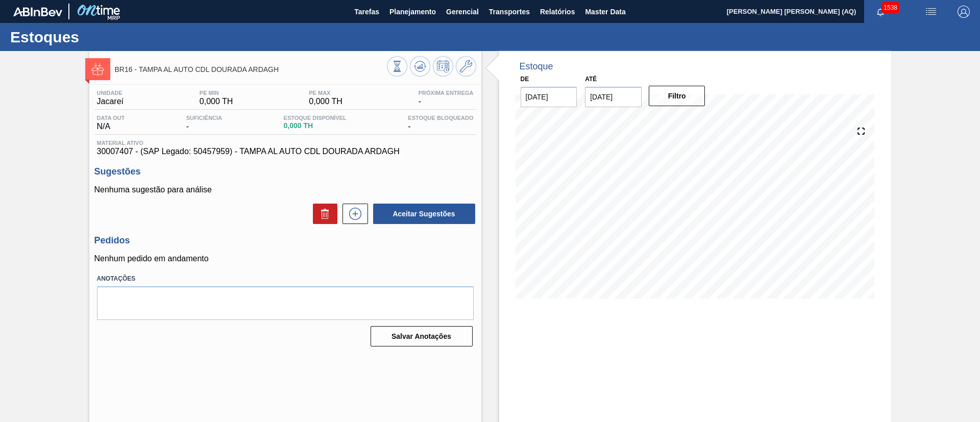 The height and width of the screenshot is (422, 980). I want to click on button: Programar Estoque, so click(443, 66).